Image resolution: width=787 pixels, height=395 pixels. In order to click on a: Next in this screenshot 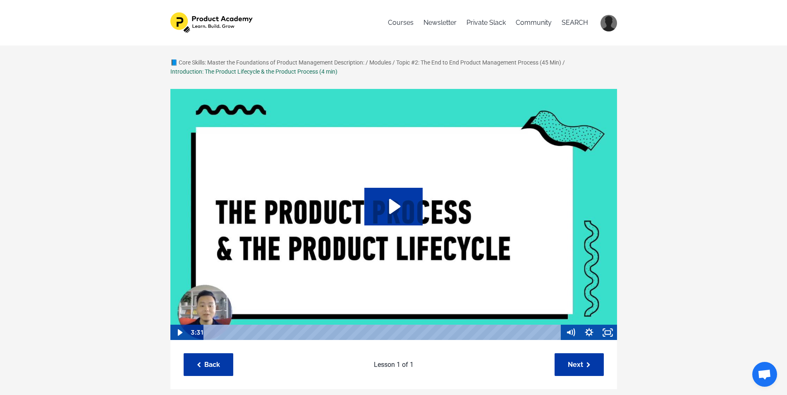, I will do `click(579, 364)`.